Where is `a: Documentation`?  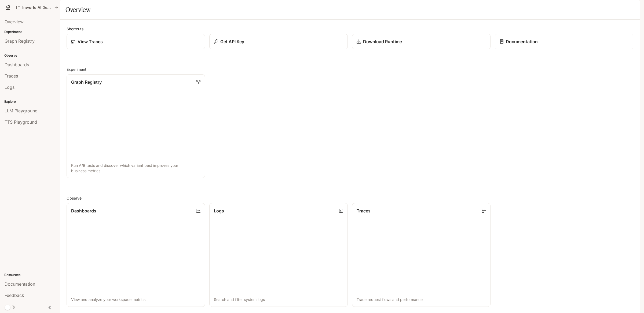
a: Documentation is located at coordinates (564, 42).